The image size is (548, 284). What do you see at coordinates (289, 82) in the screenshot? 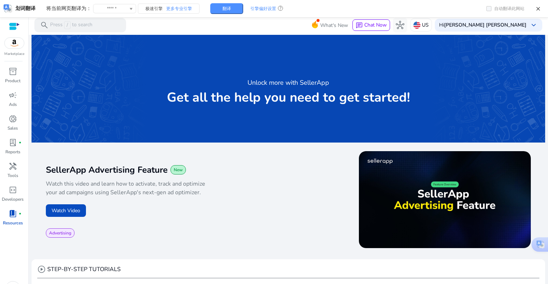
I see `h3: Unlock more with SellerApp` at bounding box center [289, 82].